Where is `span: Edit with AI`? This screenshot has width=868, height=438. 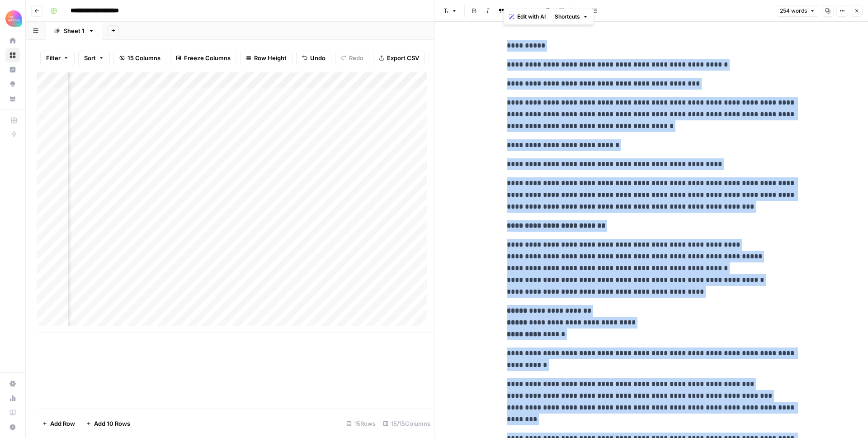 span: Edit with AI is located at coordinates (531, 16).